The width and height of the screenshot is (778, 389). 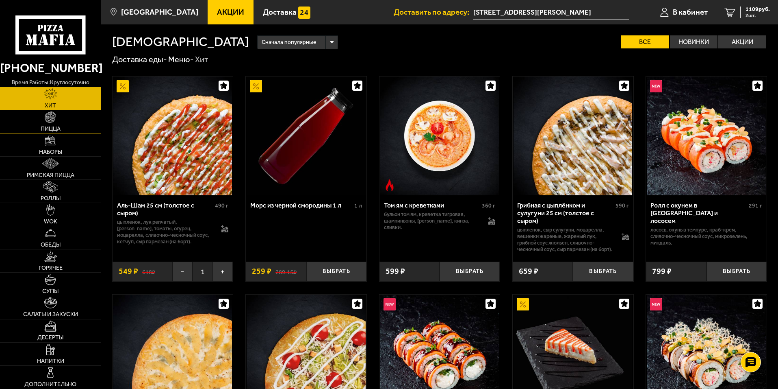 What do you see at coordinates (50, 384) in the screenshot?
I see `span: Дополнительно` at bounding box center [50, 384].